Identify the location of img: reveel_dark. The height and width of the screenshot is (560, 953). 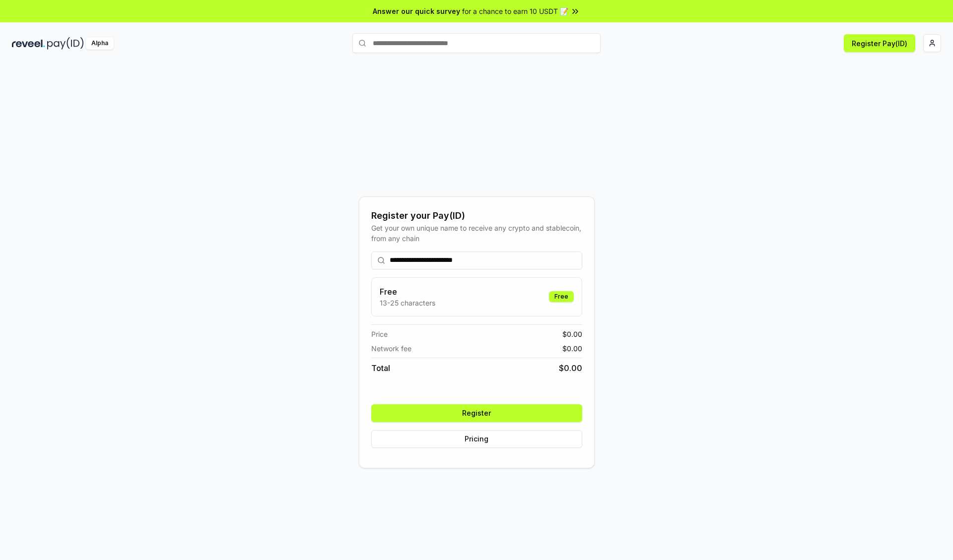
(28, 43).